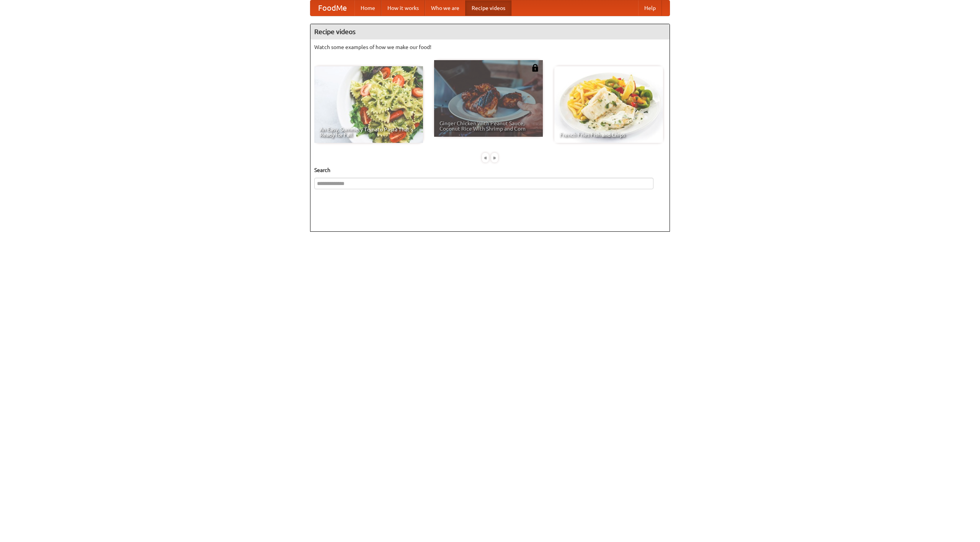  What do you see at coordinates (403, 8) in the screenshot?
I see `a: How it works` at bounding box center [403, 8].